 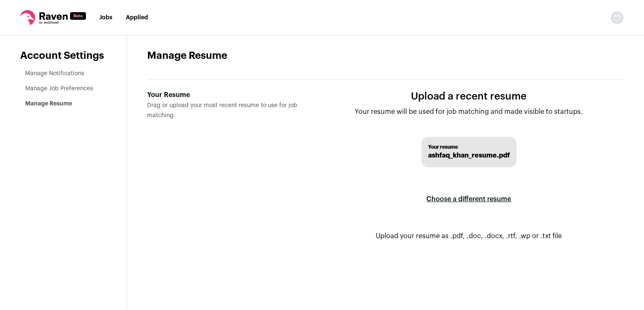 What do you see at coordinates (59, 89) in the screenshot?
I see `a: Manage Job Preferences` at bounding box center [59, 89].